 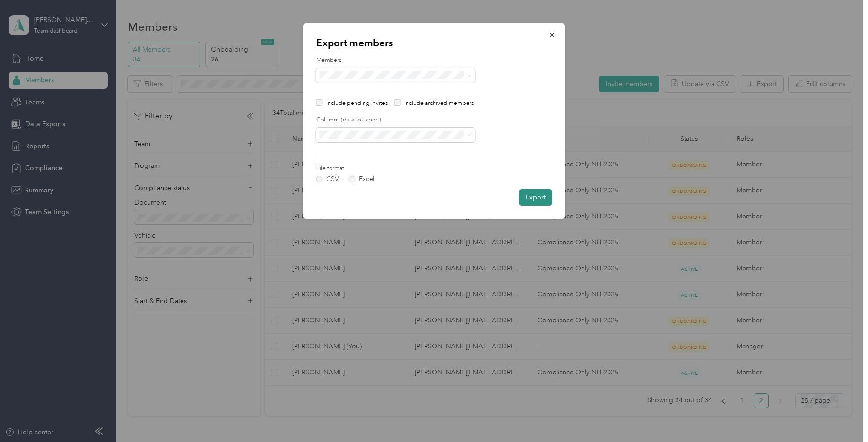 I want to click on label: File format, so click(x=369, y=169).